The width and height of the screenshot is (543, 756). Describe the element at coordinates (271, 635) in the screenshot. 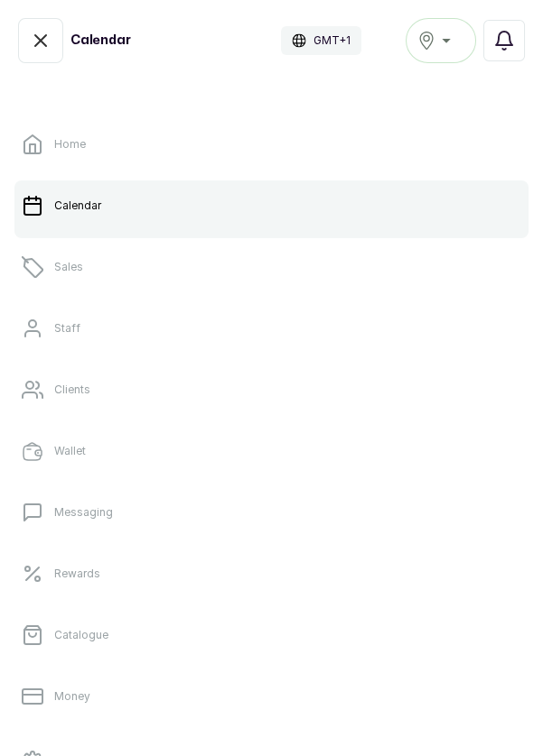

I see `a: Catalogue` at that location.